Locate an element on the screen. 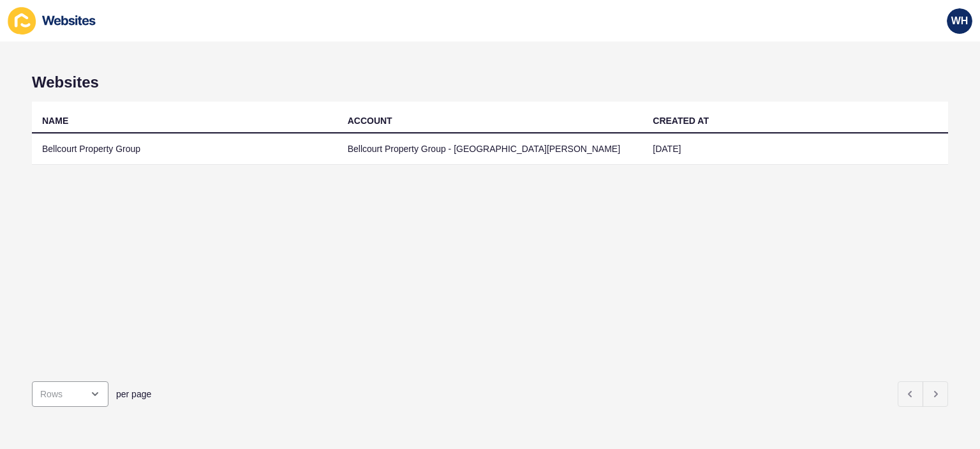 The width and height of the screenshot is (980, 449). div: open menu is located at coordinates (71, 394).